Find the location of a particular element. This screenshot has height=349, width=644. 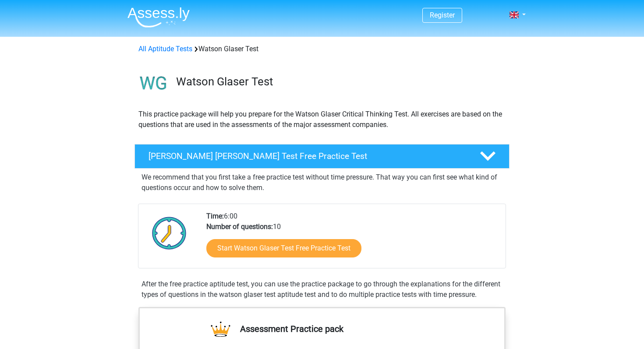

div: 6:00 10 is located at coordinates (352, 240).